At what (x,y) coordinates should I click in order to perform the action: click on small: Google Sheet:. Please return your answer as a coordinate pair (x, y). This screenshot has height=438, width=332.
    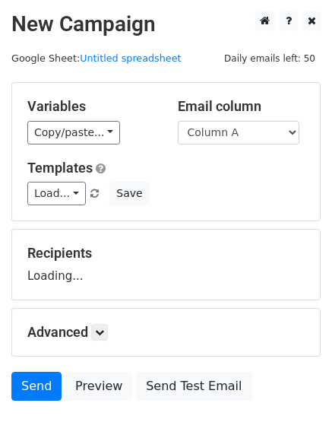
    Looking at the image, I should click on (97, 58).